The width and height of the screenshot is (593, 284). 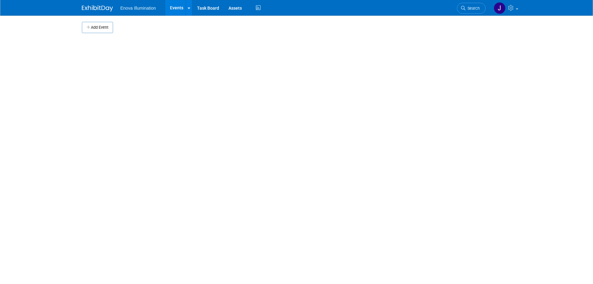 What do you see at coordinates (97, 27) in the screenshot?
I see `button: Add Event` at bounding box center [97, 27].